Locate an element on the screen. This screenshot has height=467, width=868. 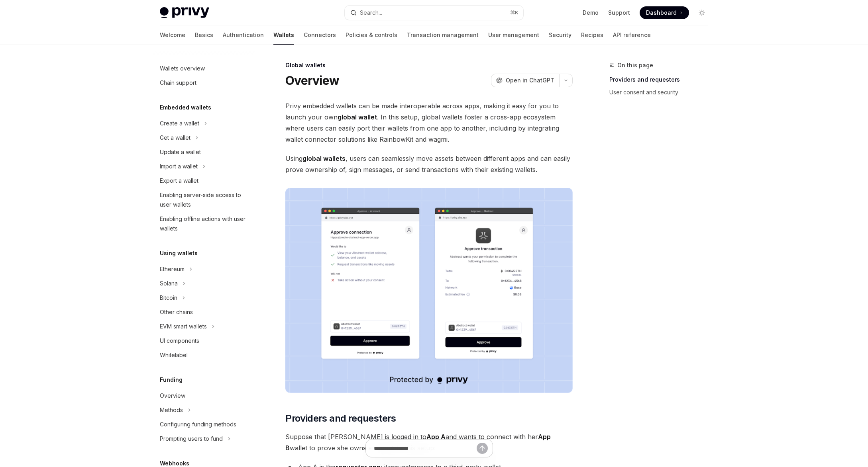
span: On this page is located at coordinates (636, 65).